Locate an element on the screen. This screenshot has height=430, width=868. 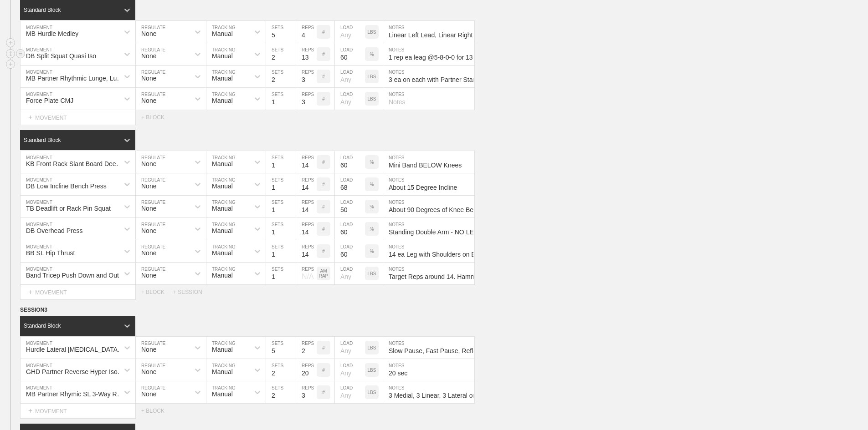
div: Chat Widget is located at coordinates (845, 408).